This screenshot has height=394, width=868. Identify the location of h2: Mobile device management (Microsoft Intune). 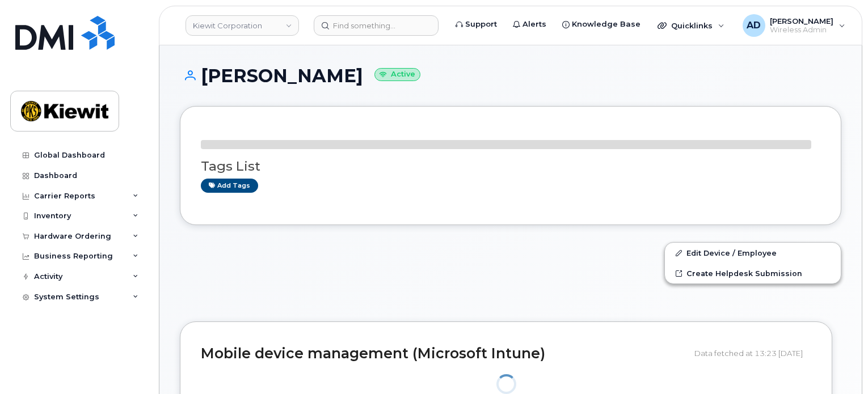
(443, 354).